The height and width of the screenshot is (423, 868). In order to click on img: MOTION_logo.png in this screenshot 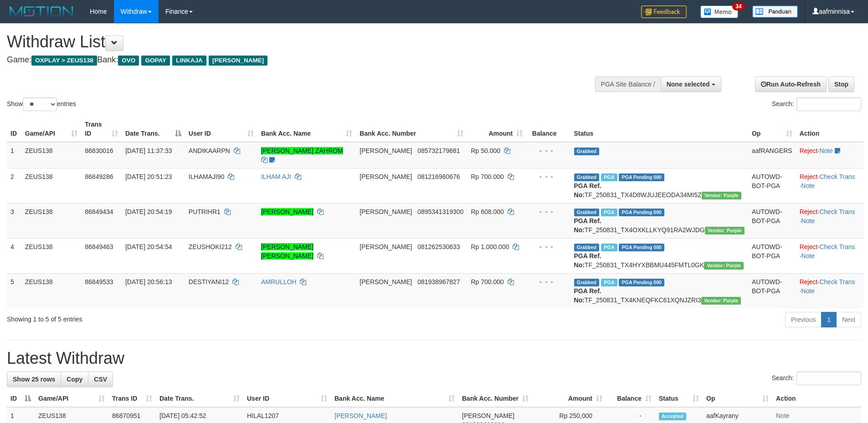, I will do `click(42, 12)`.